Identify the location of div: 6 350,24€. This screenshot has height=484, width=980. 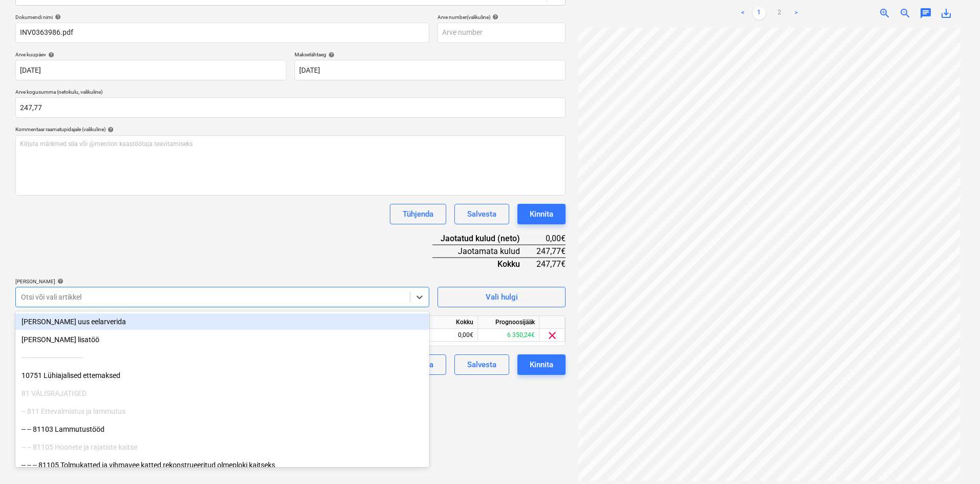
(509, 335).